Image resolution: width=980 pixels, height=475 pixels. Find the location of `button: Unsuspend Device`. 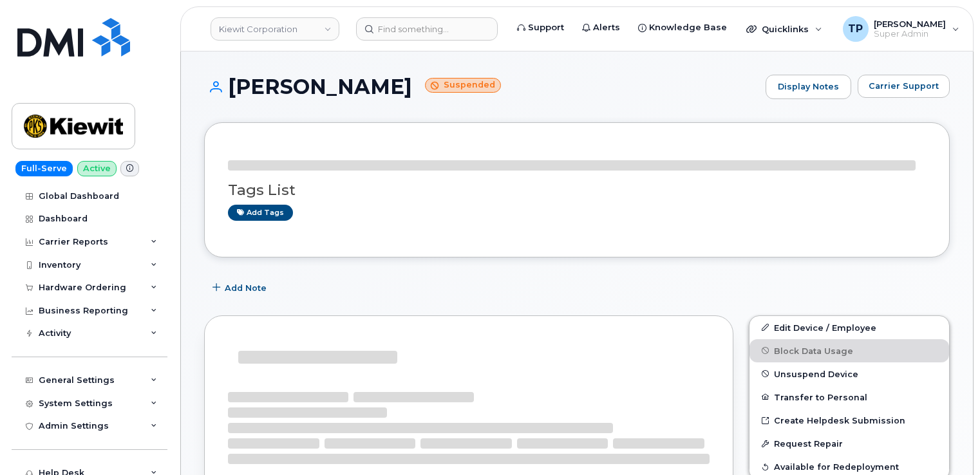

button: Unsuspend Device is located at coordinates (849, 373).